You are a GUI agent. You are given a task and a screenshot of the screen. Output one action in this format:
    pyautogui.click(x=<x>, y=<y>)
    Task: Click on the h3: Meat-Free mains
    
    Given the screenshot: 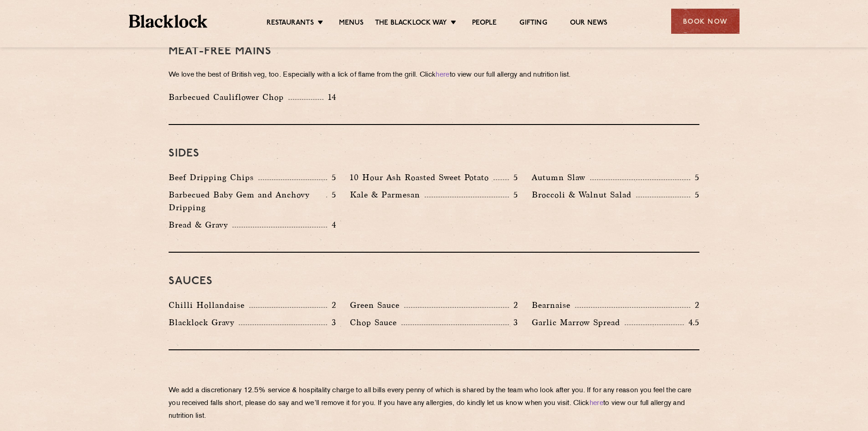 What is the action you would take?
    pyautogui.click(x=434, y=51)
    